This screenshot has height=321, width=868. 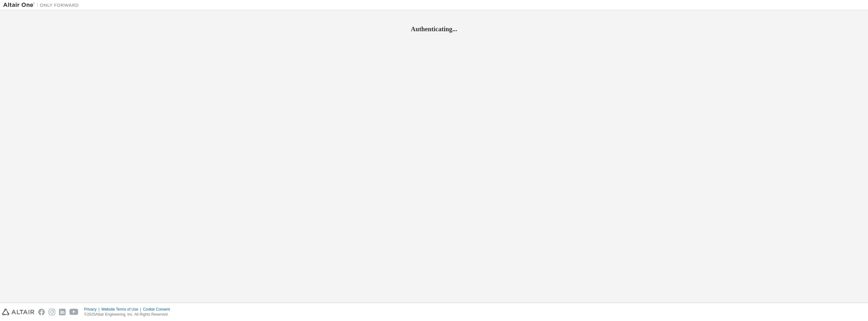 What do you see at coordinates (62, 312) in the screenshot?
I see `img: linkedin.svg` at bounding box center [62, 312].